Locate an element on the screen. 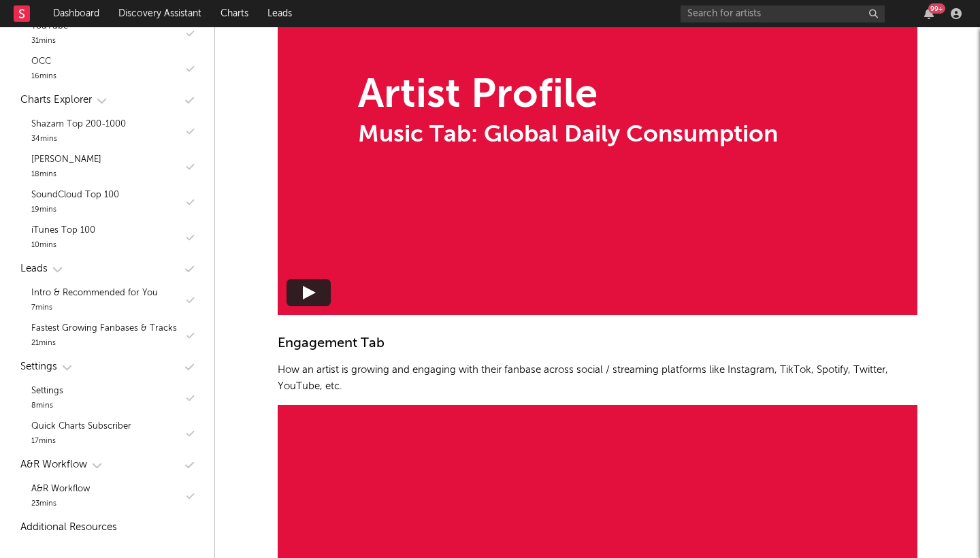  div: 18 mins is located at coordinates (66, 175).